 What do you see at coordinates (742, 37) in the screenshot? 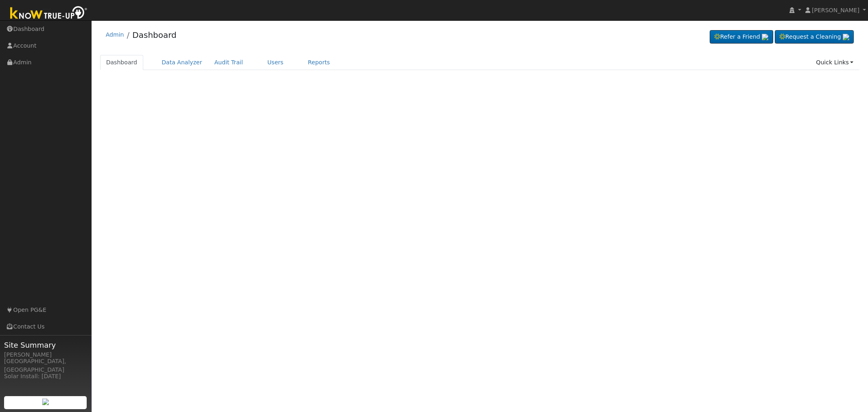
I see `a: Refer a Friend` at bounding box center [742, 37].